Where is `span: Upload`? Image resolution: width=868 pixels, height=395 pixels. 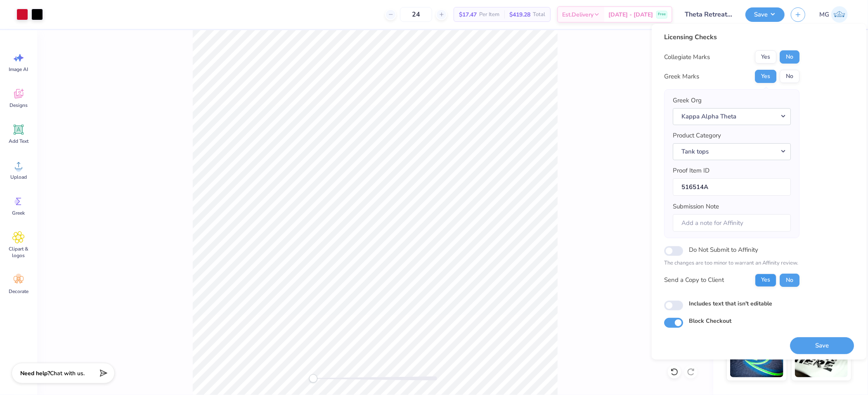 span: Upload is located at coordinates (19, 177).